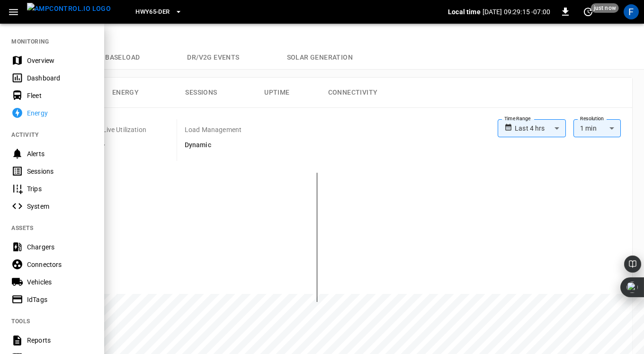 This screenshot has height=354, width=644. What do you see at coordinates (60, 264) in the screenshot?
I see `div: Connectors` at bounding box center [60, 264].